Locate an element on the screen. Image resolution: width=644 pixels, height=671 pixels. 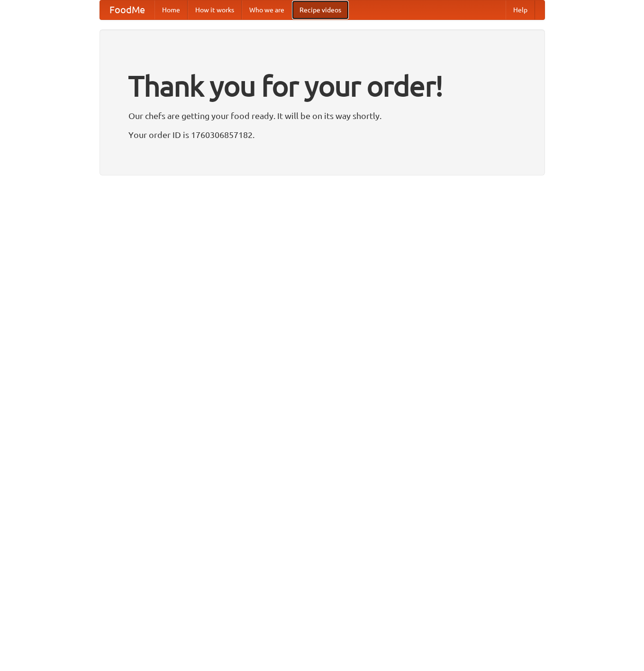
a: Home is located at coordinates (171, 10).